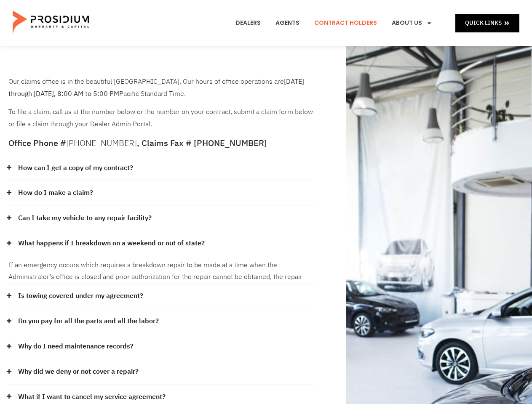  I want to click on span: Quick Links, so click(483, 23).